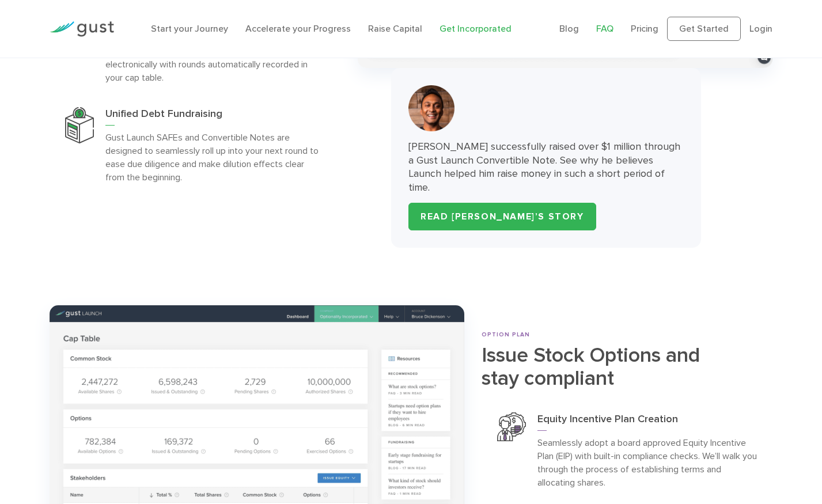  What do you see at coordinates (627, 335) in the screenshot?
I see `div: OPTION PLAN` at bounding box center [627, 335].